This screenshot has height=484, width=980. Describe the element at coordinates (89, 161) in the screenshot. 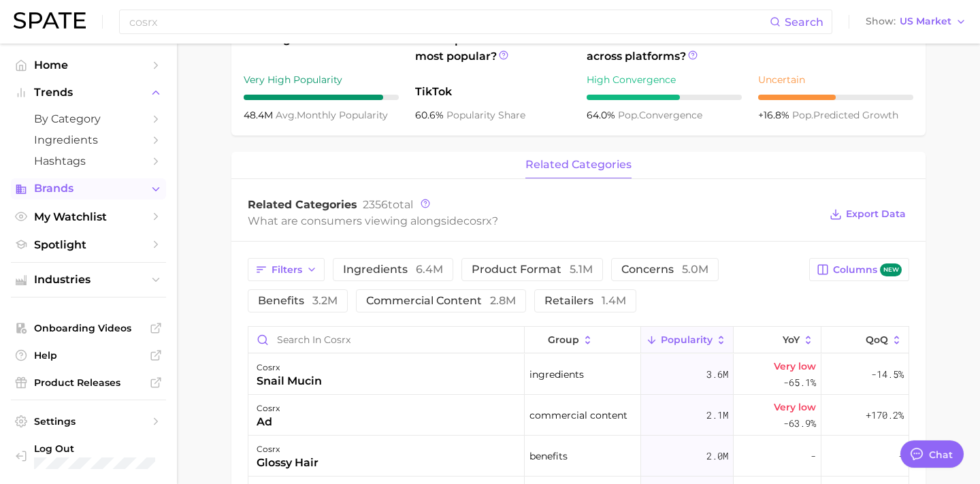

I see `span: Hashtags` at that location.